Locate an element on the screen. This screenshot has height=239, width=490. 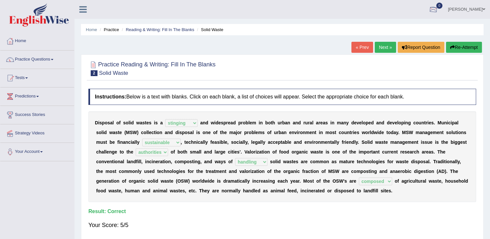
b: b is located at coordinates (267, 123).